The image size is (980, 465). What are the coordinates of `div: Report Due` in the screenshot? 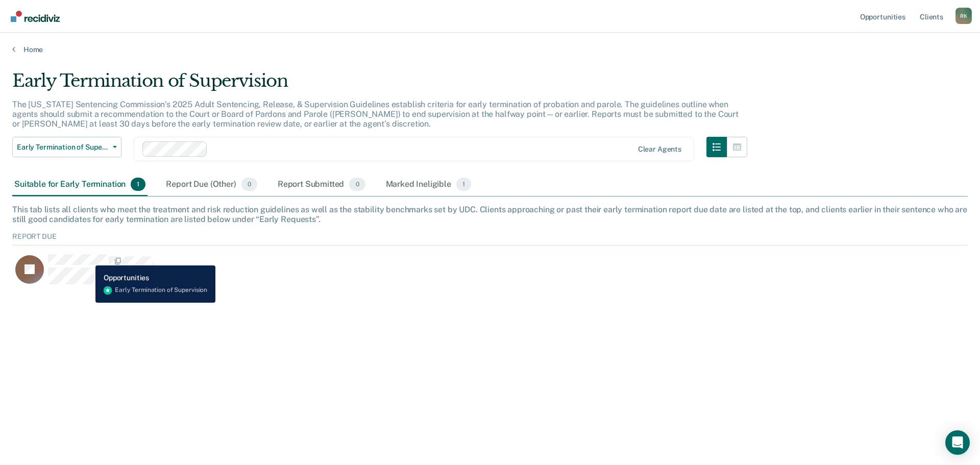 It's located at (490, 239).